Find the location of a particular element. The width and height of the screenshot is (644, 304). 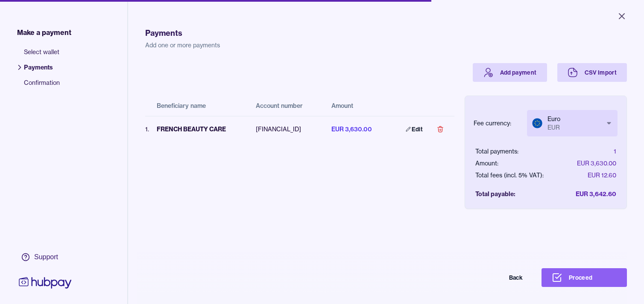

th: Amount is located at coordinates (356, 106).